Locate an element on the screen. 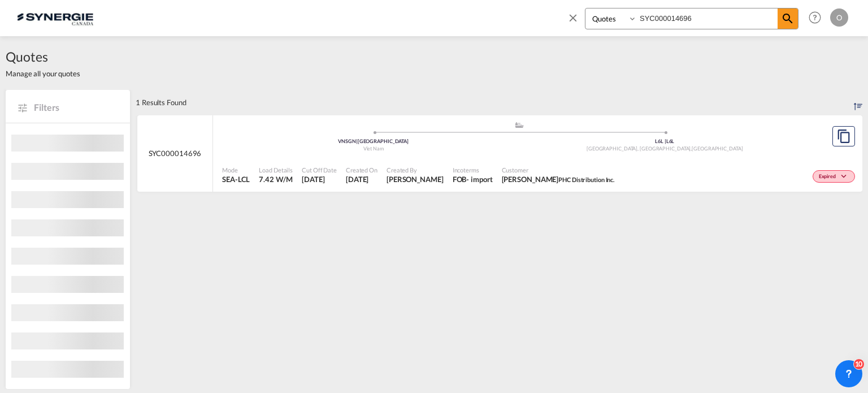 The image size is (868, 393). span: 7.42 W/M is located at coordinates (275, 179).